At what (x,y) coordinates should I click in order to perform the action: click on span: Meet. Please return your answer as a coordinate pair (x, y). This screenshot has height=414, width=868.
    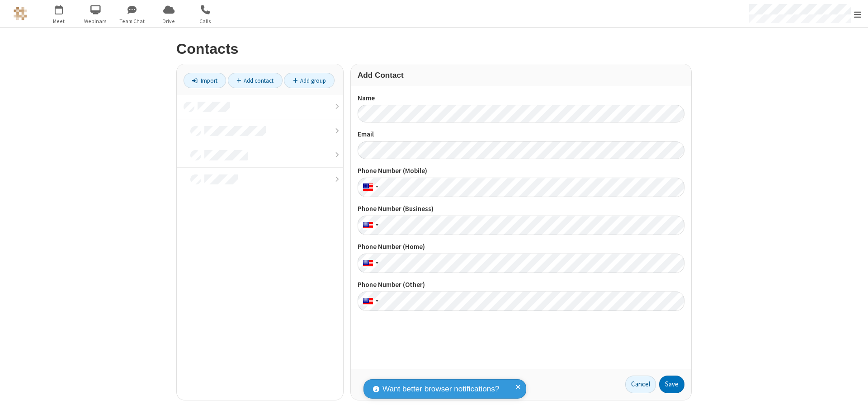
    Looking at the image, I should click on (59, 21).